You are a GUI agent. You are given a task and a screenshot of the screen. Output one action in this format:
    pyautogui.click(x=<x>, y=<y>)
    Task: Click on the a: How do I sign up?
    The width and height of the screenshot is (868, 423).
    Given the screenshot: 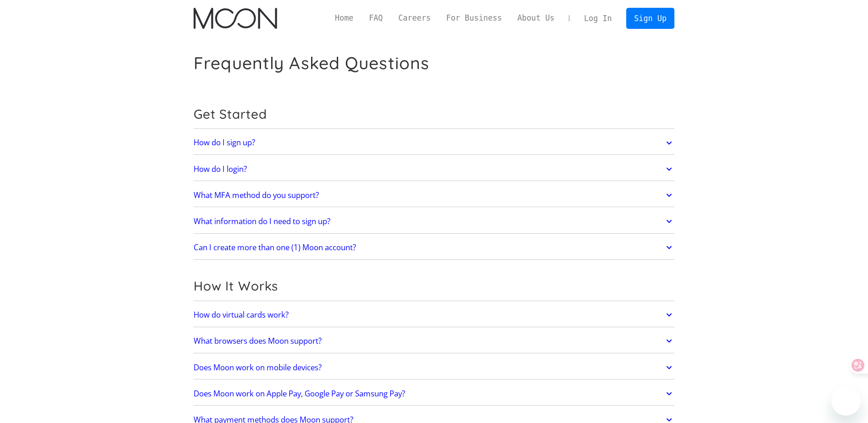 What is the action you would take?
    pyautogui.click(x=434, y=143)
    